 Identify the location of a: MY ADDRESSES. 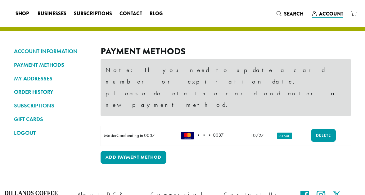
(52, 79).